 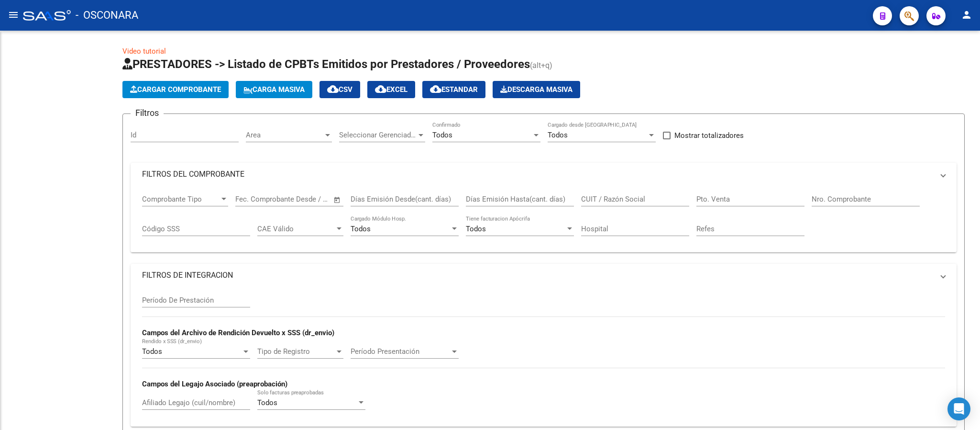 I want to click on a: Video tutorial, so click(x=144, y=51).